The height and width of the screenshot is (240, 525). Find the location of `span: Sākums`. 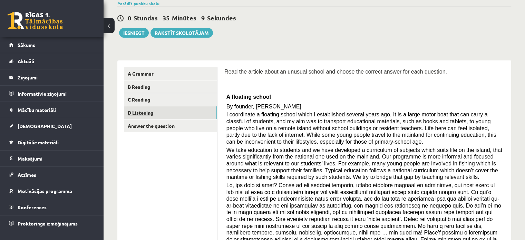

span: Sākums is located at coordinates (26, 45).